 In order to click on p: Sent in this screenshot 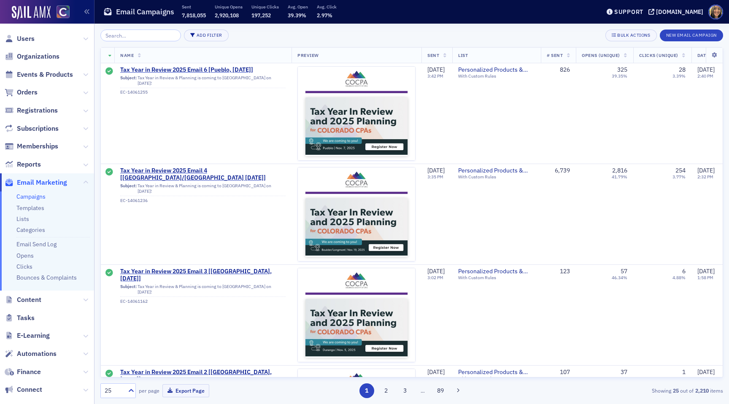, I will do `click(194, 7)`.